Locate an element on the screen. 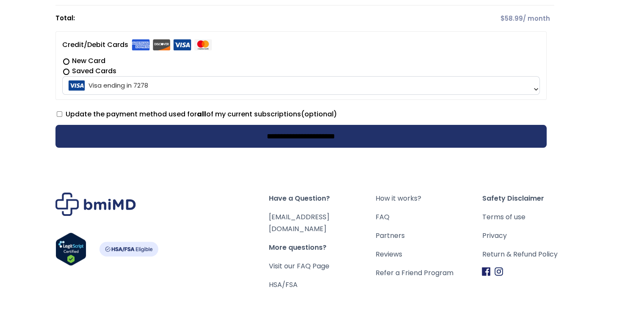 This screenshot has width=644, height=309. img: Brand Logo is located at coordinates (96, 204).